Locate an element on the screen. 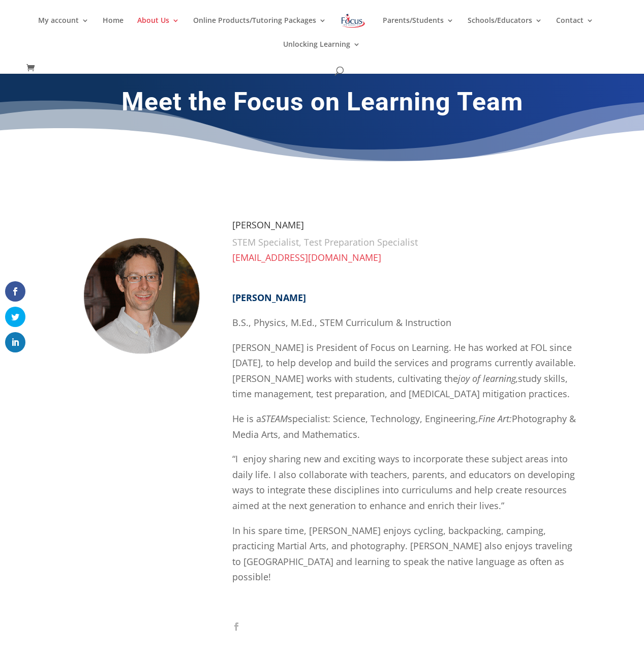 Image resolution: width=644 pixels, height=651 pixels. span: He is a specialist: Science, Technology, Engineering, Photography & Media Arts, and Mathematics. is located at coordinates (404, 426).